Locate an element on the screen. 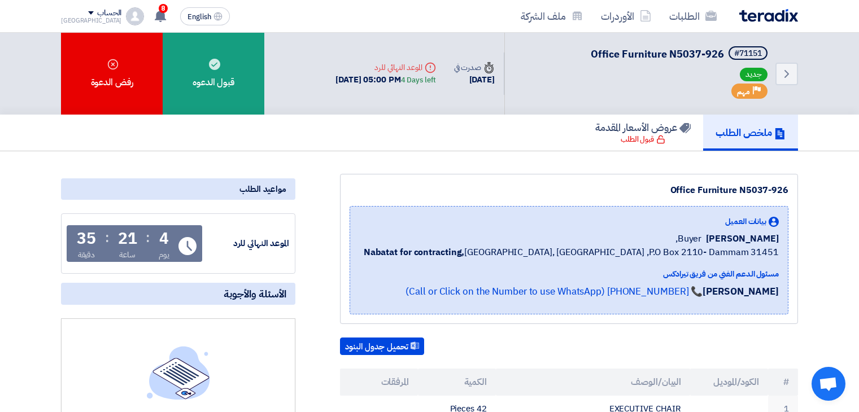 This screenshot has width=859, height=412. div: رفض الدعوة is located at coordinates (112, 73).